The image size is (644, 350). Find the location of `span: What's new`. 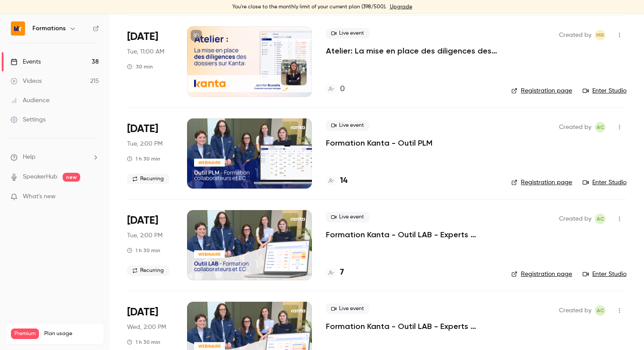

span: What's new is located at coordinates (39, 197).